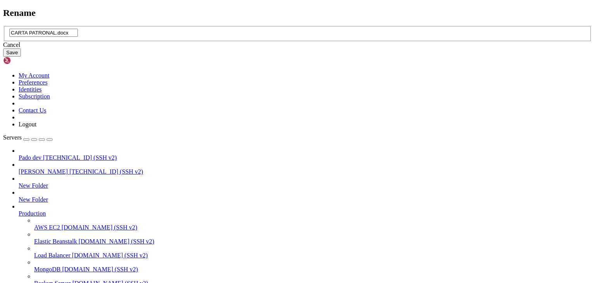 Image resolution: width=595 pixels, height=283 pixels. I want to click on span: hcremnvhdk@1002212 ~/public_html $, so click(56, 39).